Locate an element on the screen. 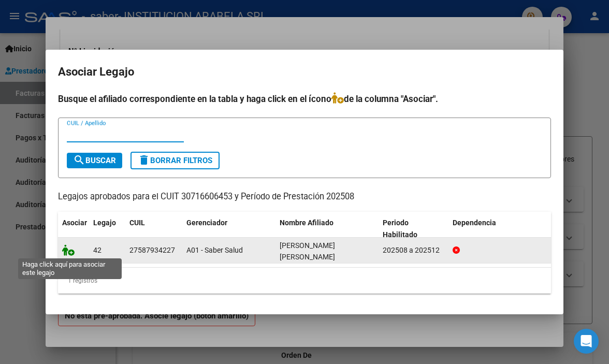 Image resolution: width=609 pixels, height=364 pixels. span: Periodo Habilitado is located at coordinates (400, 229).